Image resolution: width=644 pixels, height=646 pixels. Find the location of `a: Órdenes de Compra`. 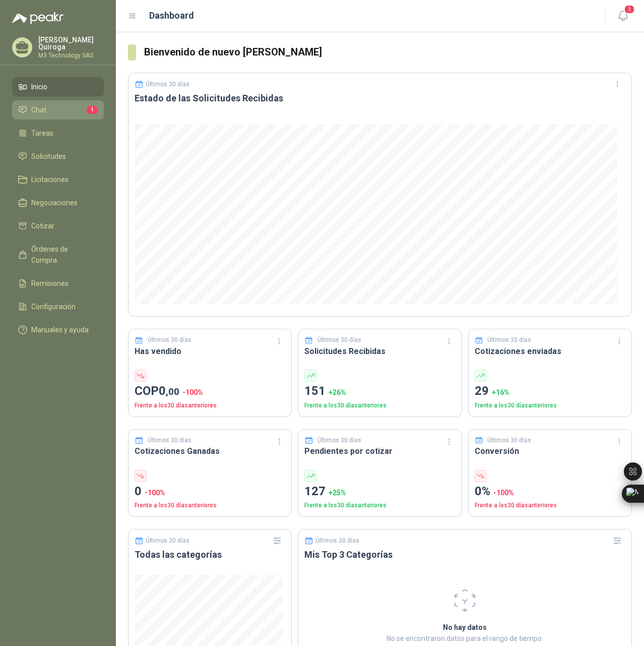

a: Órdenes de Compra is located at coordinates (58, 255).